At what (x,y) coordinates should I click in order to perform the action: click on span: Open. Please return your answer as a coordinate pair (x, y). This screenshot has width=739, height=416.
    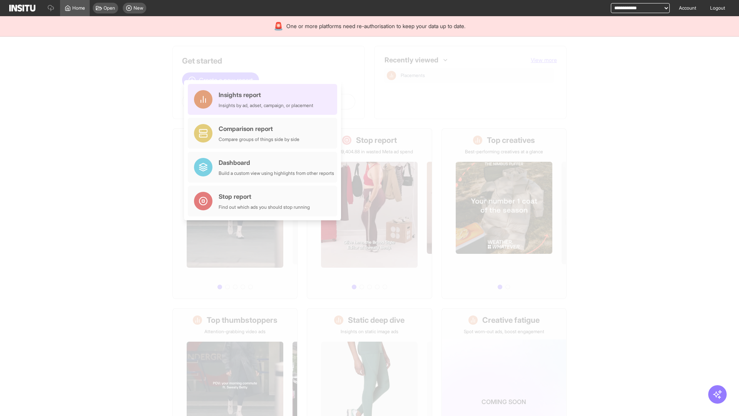
    Looking at the image, I should click on (109, 8).